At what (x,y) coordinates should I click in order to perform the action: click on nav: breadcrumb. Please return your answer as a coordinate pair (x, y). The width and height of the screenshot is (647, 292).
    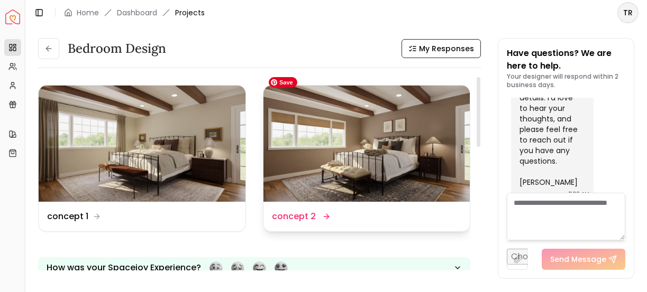
    Looking at the image, I should click on (134, 13).